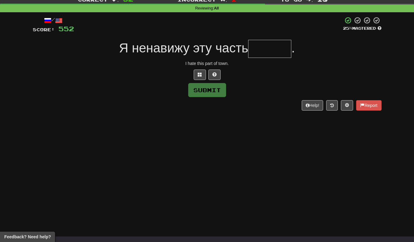  I want to click on span: 25 %, so click(348, 28).